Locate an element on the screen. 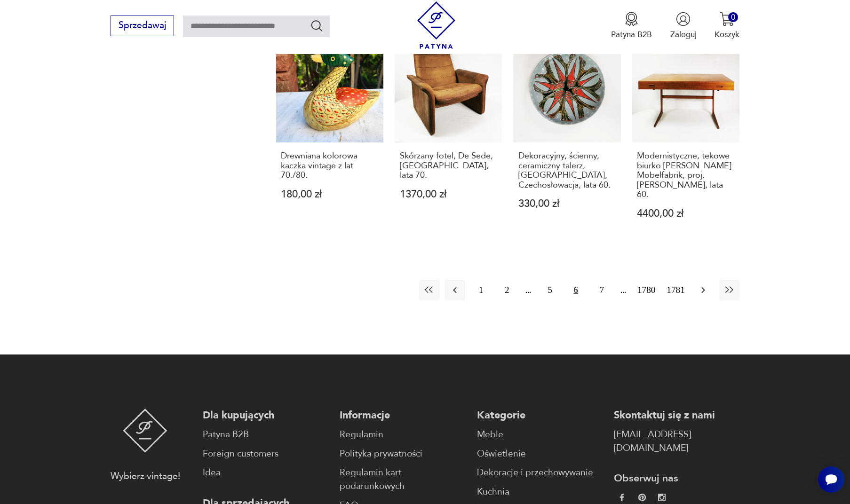 The image size is (850, 504). a: Oświetlenie is located at coordinates (540, 453).